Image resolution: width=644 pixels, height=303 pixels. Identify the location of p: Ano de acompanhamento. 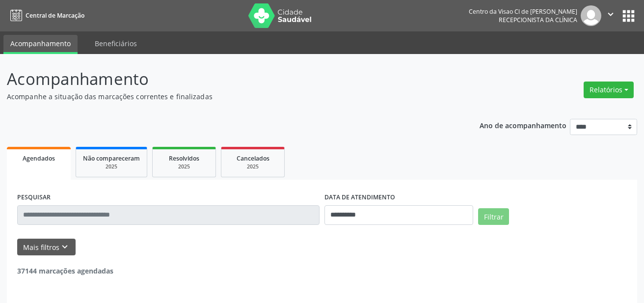
(523, 125).